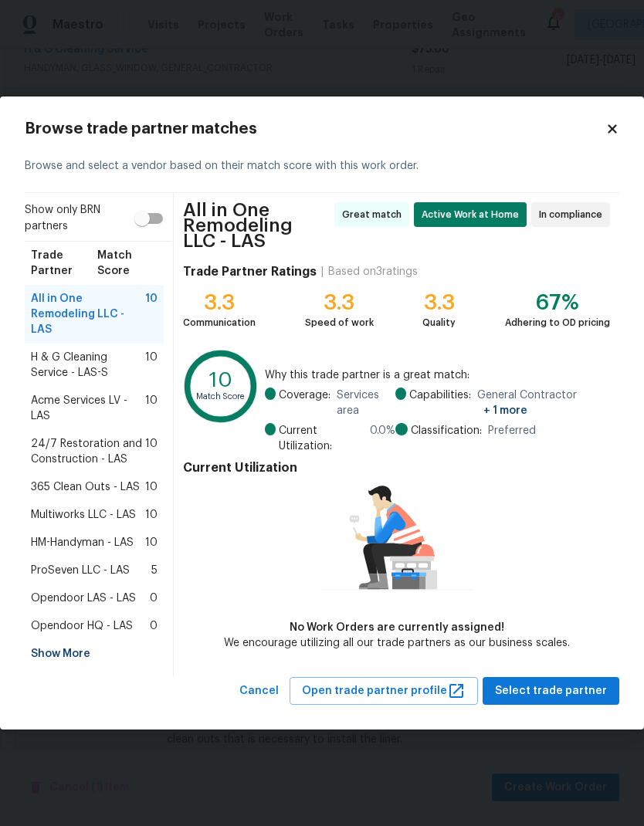 This screenshot has height=826, width=644. What do you see at coordinates (259, 691) in the screenshot?
I see `button: Cancel` at bounding box center [259, 691].